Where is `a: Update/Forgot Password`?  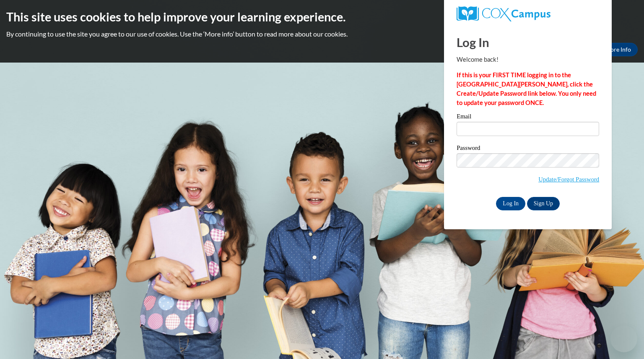
a: Update/Forgot Password is located at coordinates (569, 179).